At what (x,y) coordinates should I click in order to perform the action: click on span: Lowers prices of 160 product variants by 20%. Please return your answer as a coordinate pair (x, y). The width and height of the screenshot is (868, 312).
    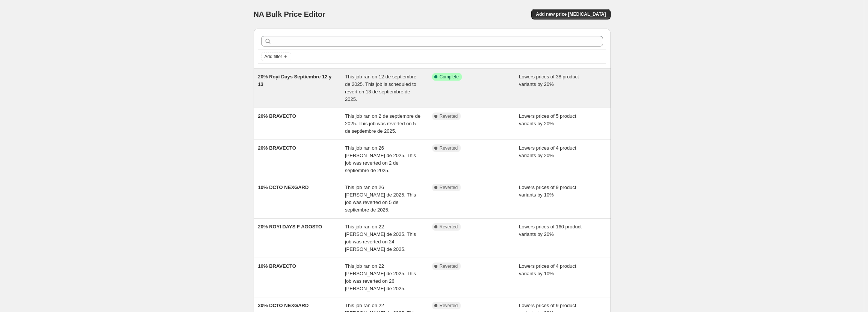
    Looking at the image, I should click on (550, 230).